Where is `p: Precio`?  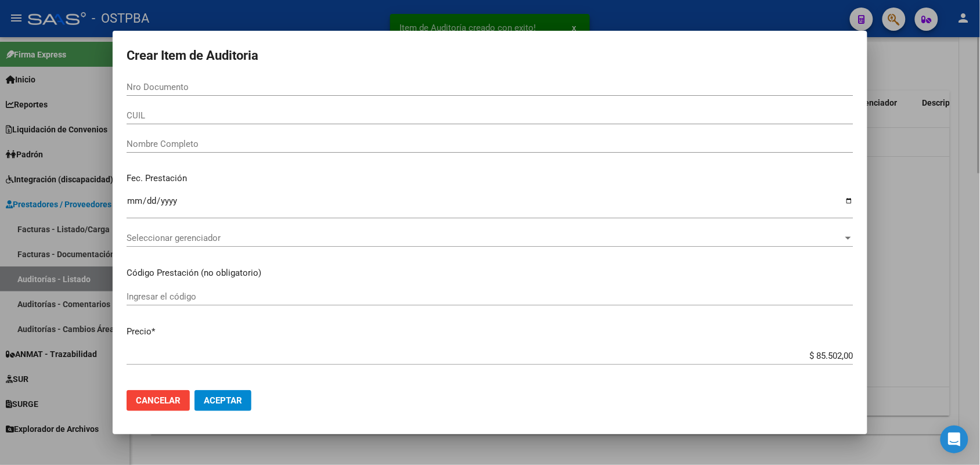 p: Precio is located at coordinates (490, 331).